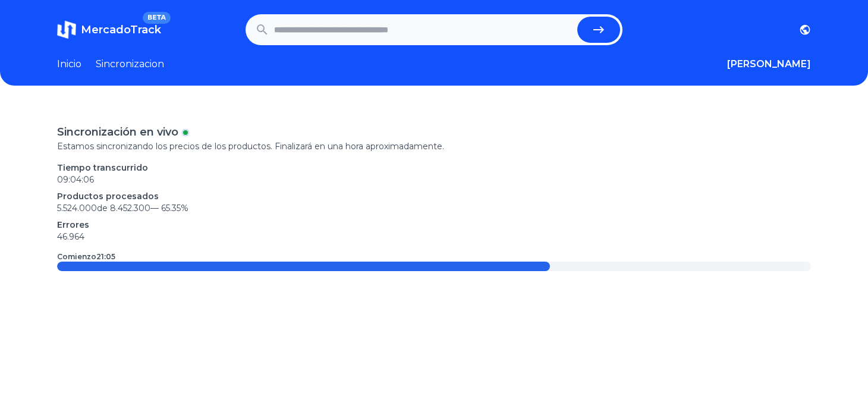 The image size is (868, 415). I want to click on a: Sincronizacion, so click(129, 64).